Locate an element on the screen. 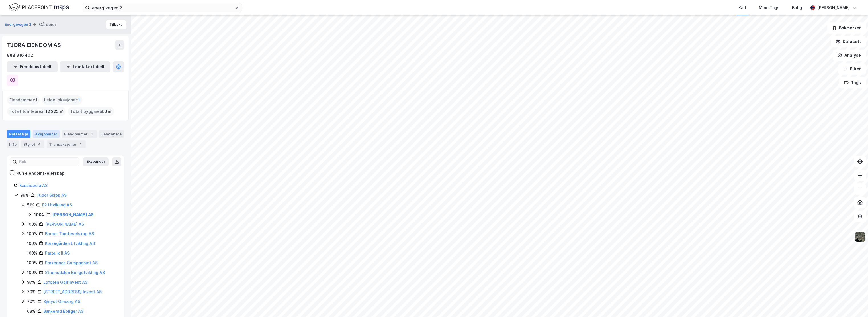  div: Leietakere is located at coordinates (111, 134).